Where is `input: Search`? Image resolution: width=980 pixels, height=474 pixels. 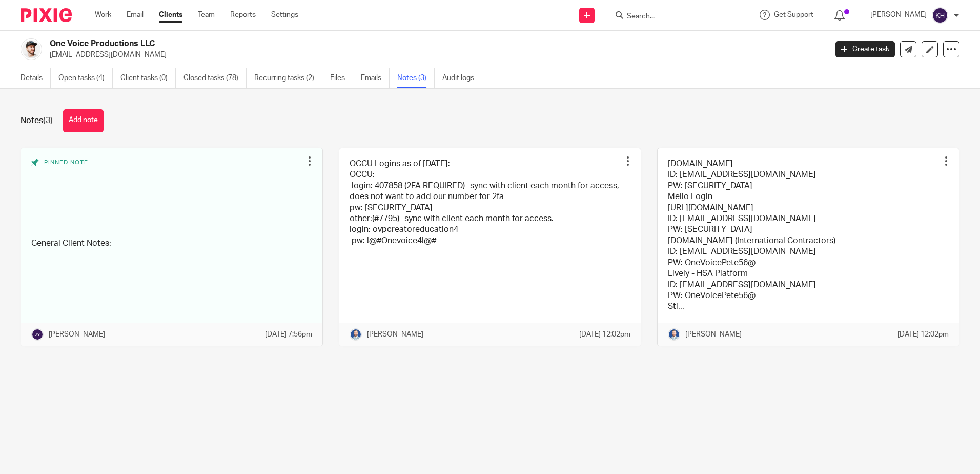
input: Search is located at coordinates (672, 17).